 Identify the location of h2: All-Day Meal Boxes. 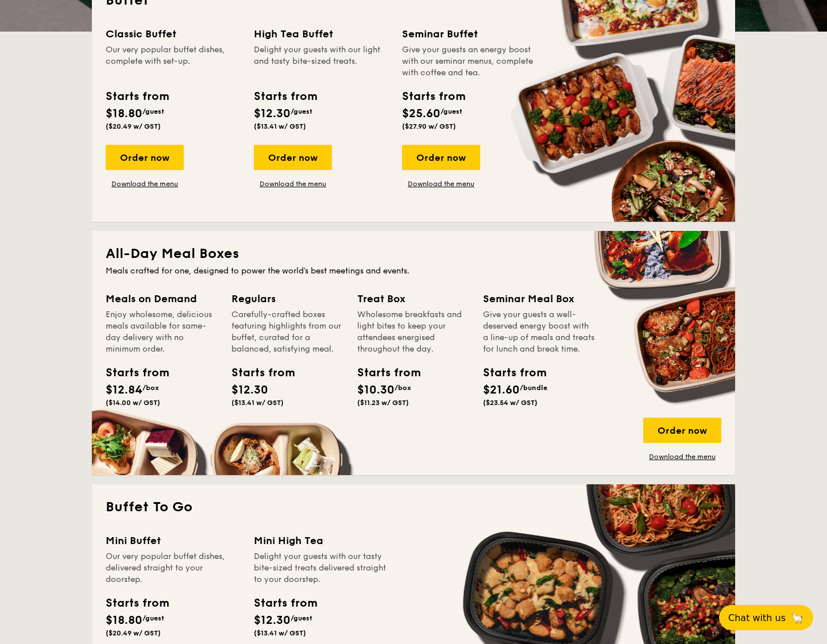
(414, 254).